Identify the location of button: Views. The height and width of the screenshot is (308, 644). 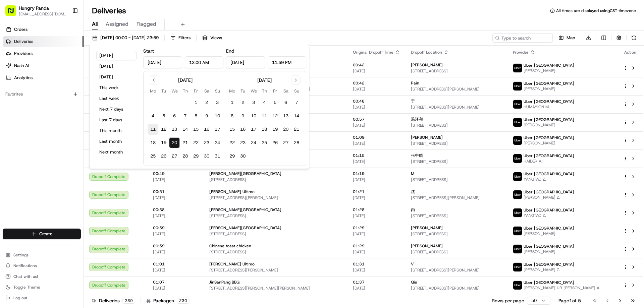
(212, 38).